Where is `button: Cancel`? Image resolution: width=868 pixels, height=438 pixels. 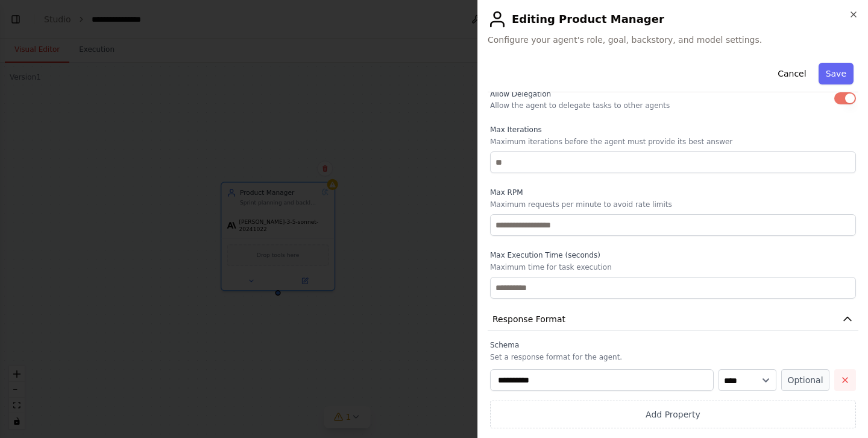
button: Cancel is located at coordinates (791, 74).